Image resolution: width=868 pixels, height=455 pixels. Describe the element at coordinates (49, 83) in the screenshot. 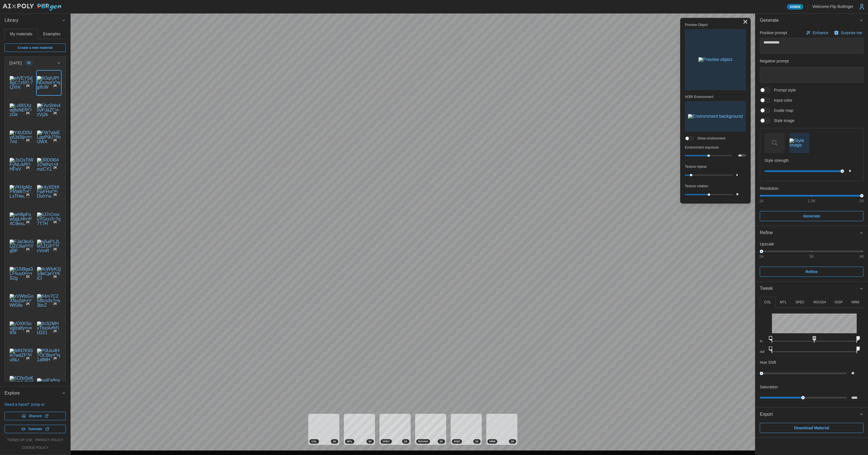

I see `img: 6OqIUPfNDchoGQggIfcW` at that location.